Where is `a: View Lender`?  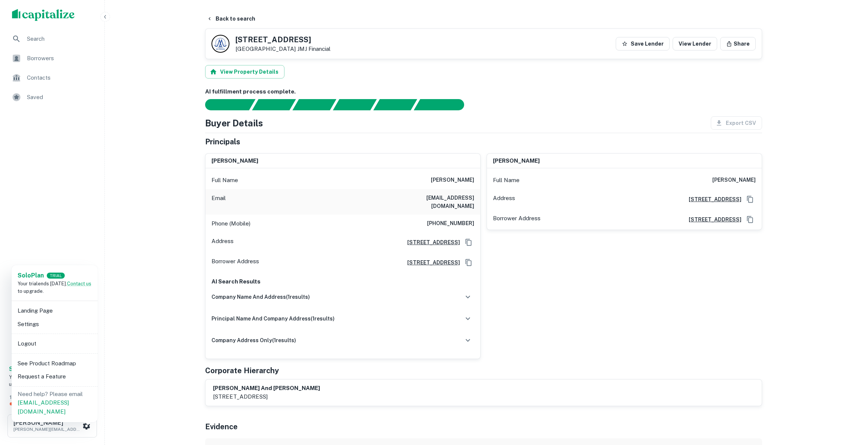 a: View Lender is located at coordinates (695, 44).